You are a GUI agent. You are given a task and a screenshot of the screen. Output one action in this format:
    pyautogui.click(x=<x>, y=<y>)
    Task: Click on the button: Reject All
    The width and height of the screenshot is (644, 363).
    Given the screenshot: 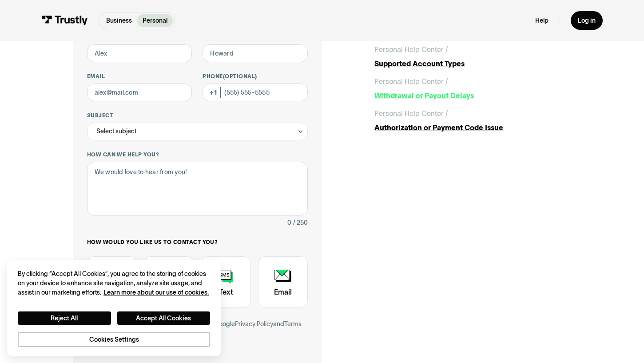 What is the action you would take?
    pyautogui.click(x=65, y=318)
    